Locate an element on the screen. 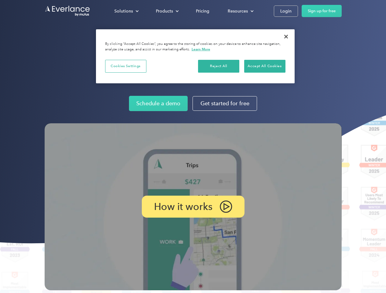 This screenshot has width=386, height=293. div: Cookie banner is located at coordinates (195, 56).